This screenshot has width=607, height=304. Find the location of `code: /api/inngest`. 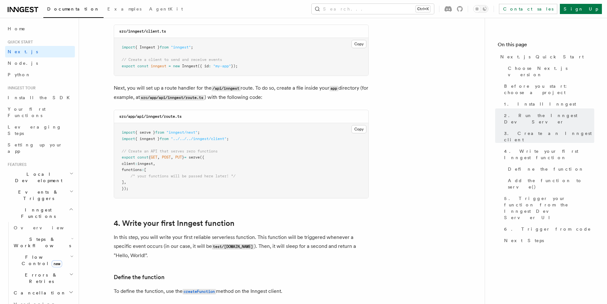

code: /api/inngest is located at coordinates (226, 88).